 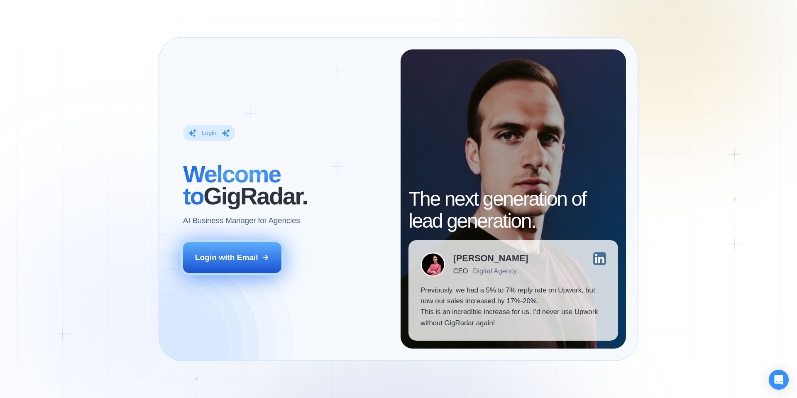 What do you see at coordinates (513, 307) in the screenshot?
I see `p: Previously, we had a 5% to 7% reply rate on Upwork, but now our sales increased by 17%-20%. This ...` at bounding box center [513, 307].